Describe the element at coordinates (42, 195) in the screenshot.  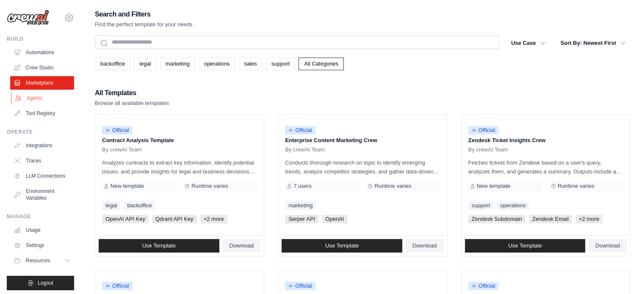
I see `a: Environment Variables` at that location.